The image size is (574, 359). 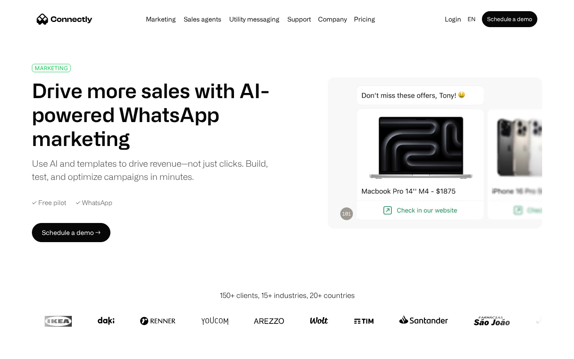 What do you see at coordinates (155, 114) in the screenshot?
I see `h1: Drive more sales with AI-powered WhatsApp marketing` at bounding box center [155, 114].